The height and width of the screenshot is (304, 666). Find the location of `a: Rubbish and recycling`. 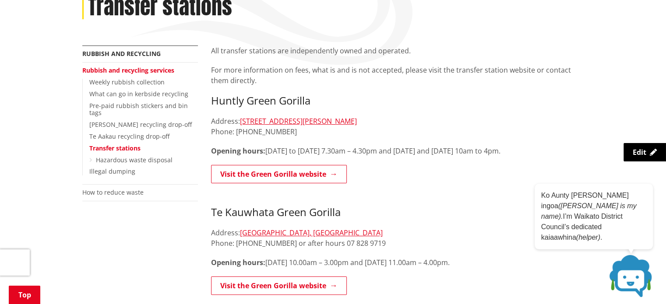

a: Rubbish and recycling is located at coordinates (121, 53).